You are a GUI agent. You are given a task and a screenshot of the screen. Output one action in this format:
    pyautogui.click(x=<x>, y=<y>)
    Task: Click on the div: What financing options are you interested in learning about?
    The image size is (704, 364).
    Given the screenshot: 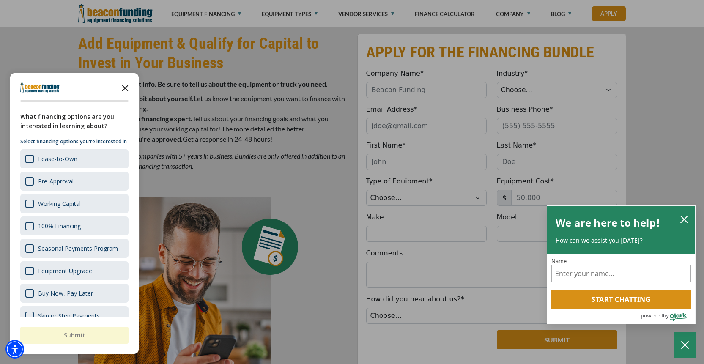 What is the action you would take?
    pyautogui.click(x=74, y=121)
    